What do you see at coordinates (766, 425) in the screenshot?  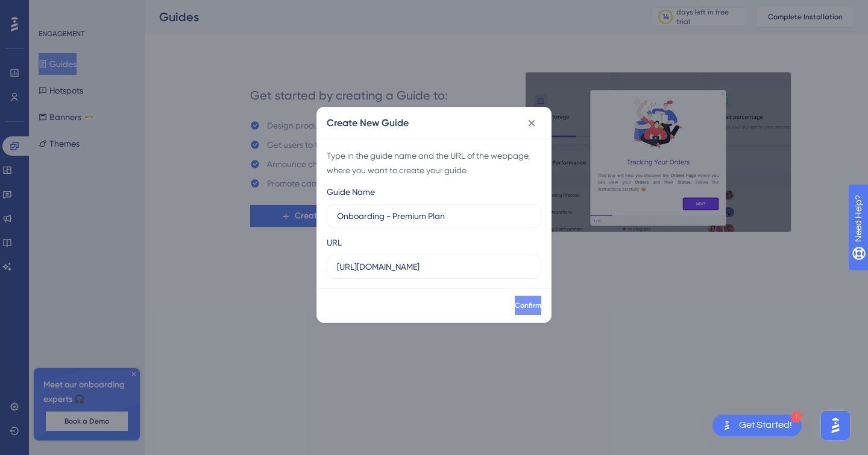 I see `div: Get Started!` at bounding box center [766, 425].